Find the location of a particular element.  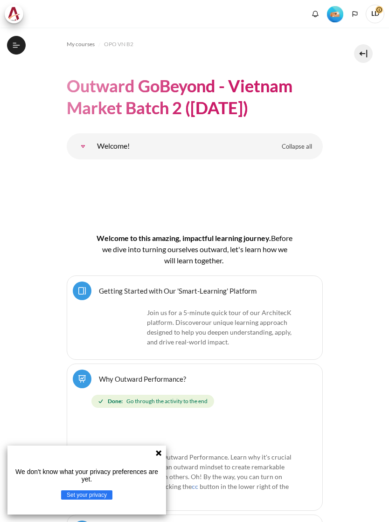

span: B is located at coordinates (273, 238).